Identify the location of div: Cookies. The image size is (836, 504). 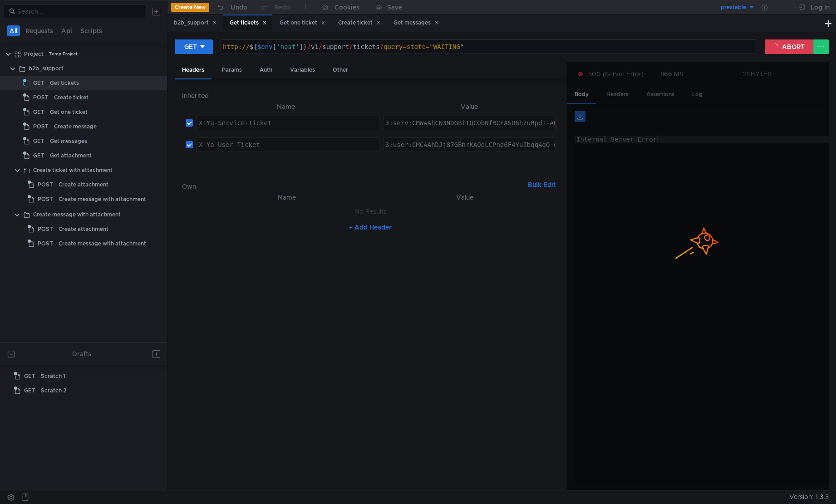
(347, 7).